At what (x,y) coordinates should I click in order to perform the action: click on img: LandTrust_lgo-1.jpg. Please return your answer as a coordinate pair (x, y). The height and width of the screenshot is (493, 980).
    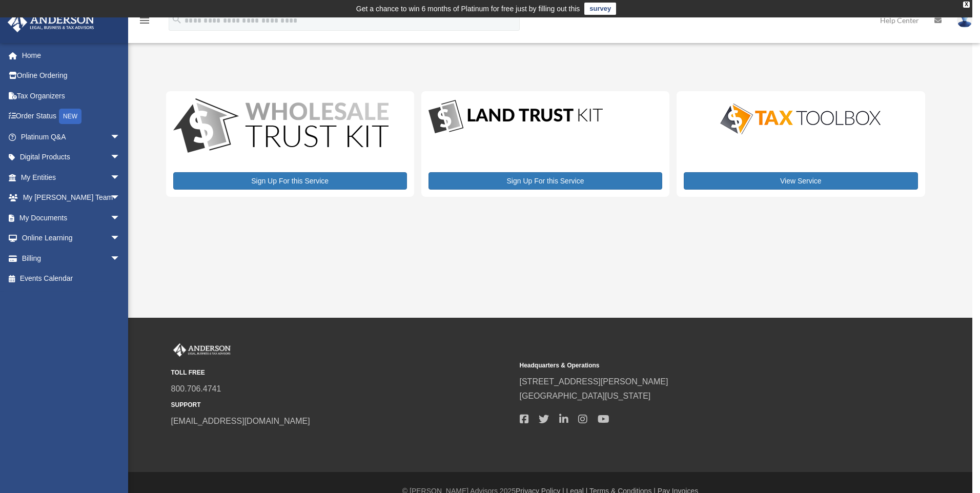
    Looking at the image, I should click on (516, 117).